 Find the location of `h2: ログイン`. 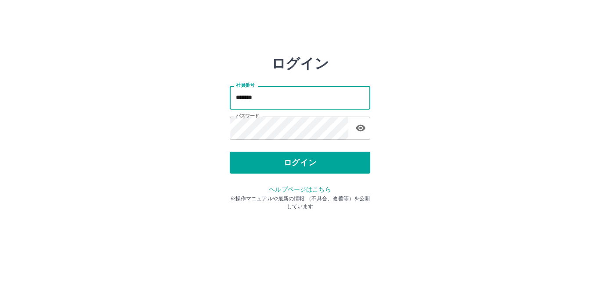

h2: ログイン is located at coordinates (300, 64).